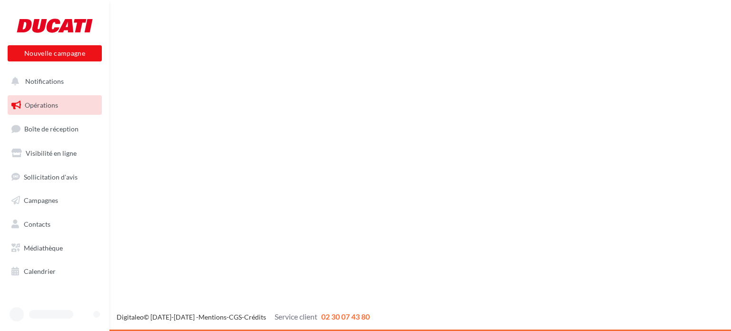 The width and height of the screenshot is (731, 331). What do you see at coordinates (55, 248) in the screenshot?
I see `a: Médiathèque` at bounding box center [55, 248].